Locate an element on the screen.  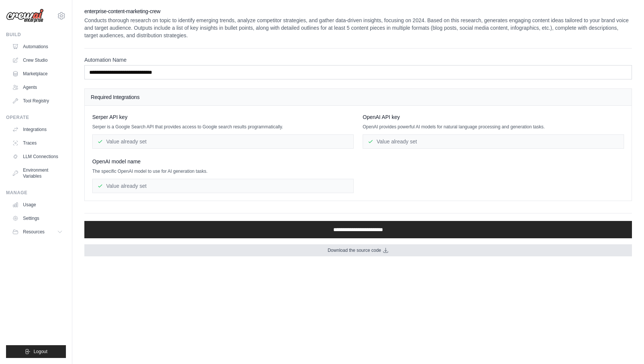
button: Resources is located at coordinates (37, 232).